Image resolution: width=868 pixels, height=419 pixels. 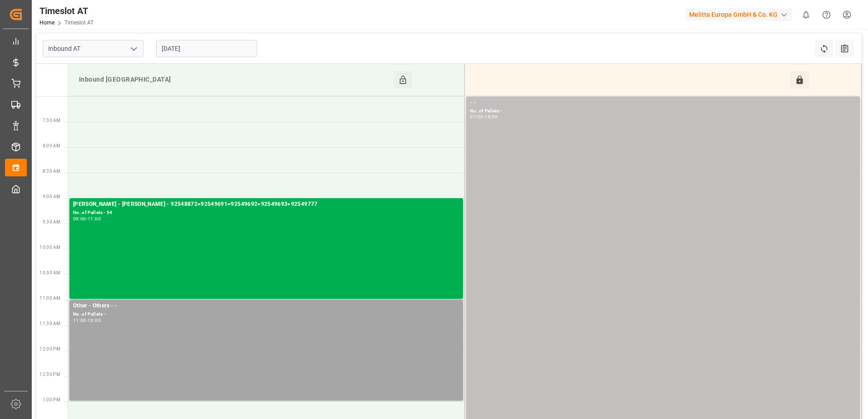 I want to click on span: 7:30 AM, so click(x=52, y=120).